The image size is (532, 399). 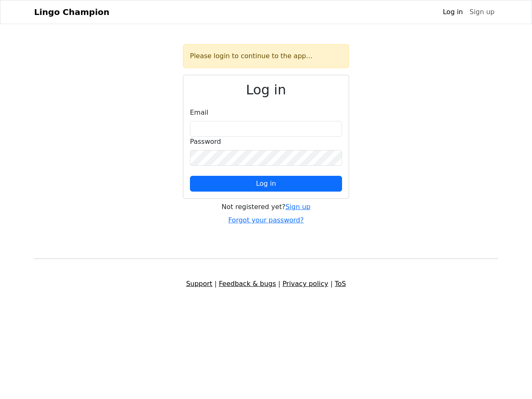 I want to click on div: Please login to continue to the app..., so click(x=266, y=56).